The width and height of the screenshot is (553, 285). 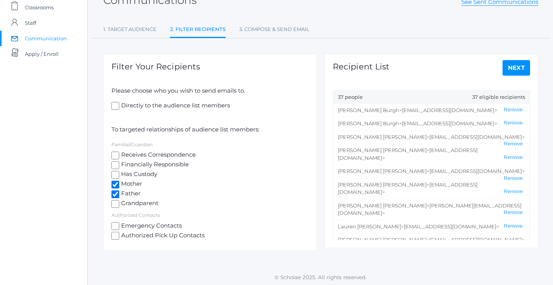 What do you see at coordinates (499, 97) in the screenshot?
I see `span: 37 eligible recipients` at bounding box center [499, 97].